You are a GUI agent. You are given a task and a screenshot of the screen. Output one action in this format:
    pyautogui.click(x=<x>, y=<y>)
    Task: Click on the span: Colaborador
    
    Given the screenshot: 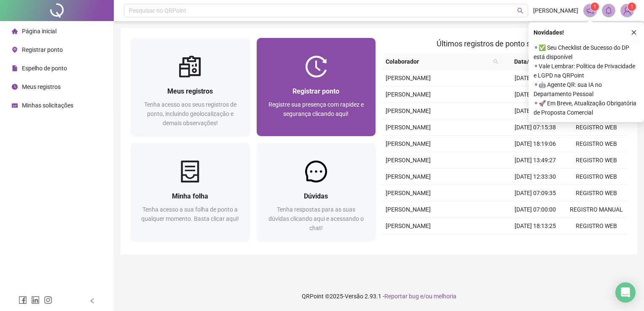 What is the action you would take?
    pyautogui.click(x=437, y=62)
    